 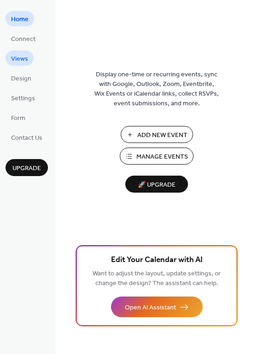 I want to click on span: Home, so click(x=20, y=19).